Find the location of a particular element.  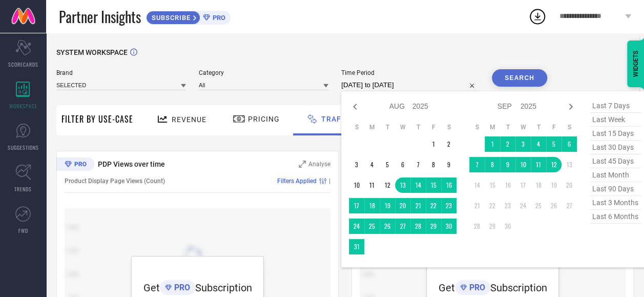

td: Sat Aug 02 2025 is located at coordinates (449, 144).